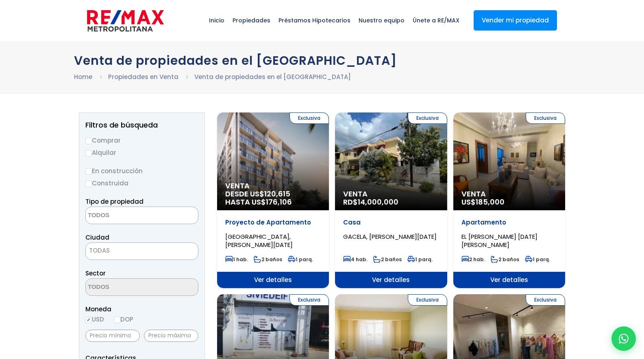 This screenshot has width=644, height=359. Describe the element at coordinates (124, 319) in the screenshot. I see `label: DOP` at that location.